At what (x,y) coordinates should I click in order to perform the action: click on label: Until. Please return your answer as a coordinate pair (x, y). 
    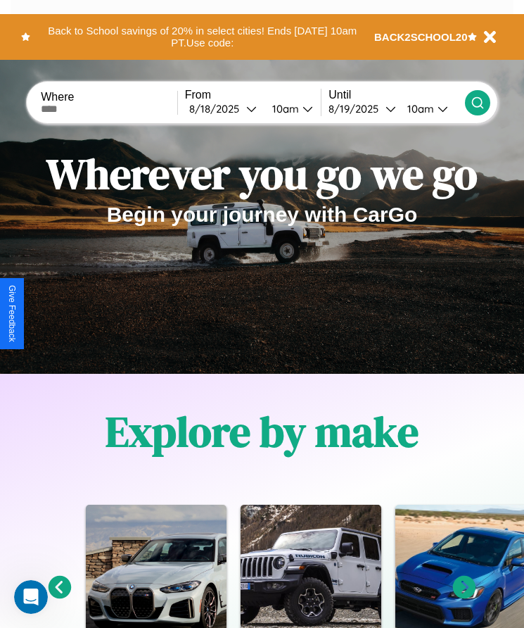
    Looking at the image, I should click on (397, 95).